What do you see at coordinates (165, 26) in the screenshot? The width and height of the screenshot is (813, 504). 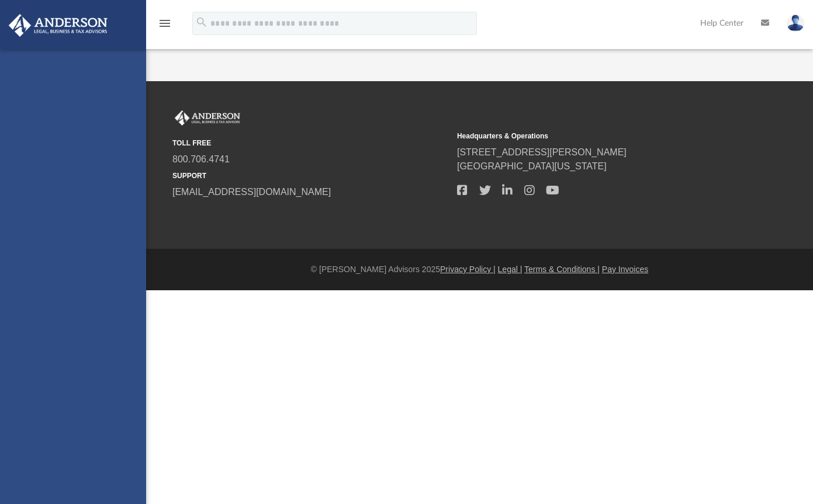 I see `a: menu` at bounding box center [165, 26].